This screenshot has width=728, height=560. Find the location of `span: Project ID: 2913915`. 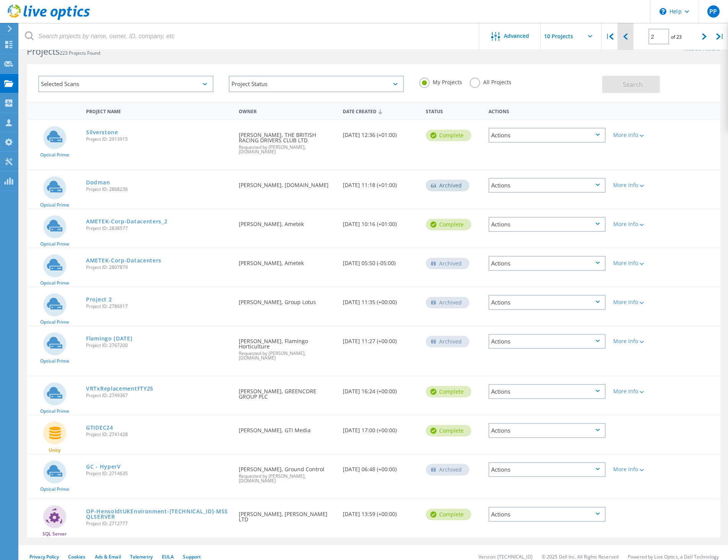

span: Project ID: 2913915 is located at coordinates (159, 139).